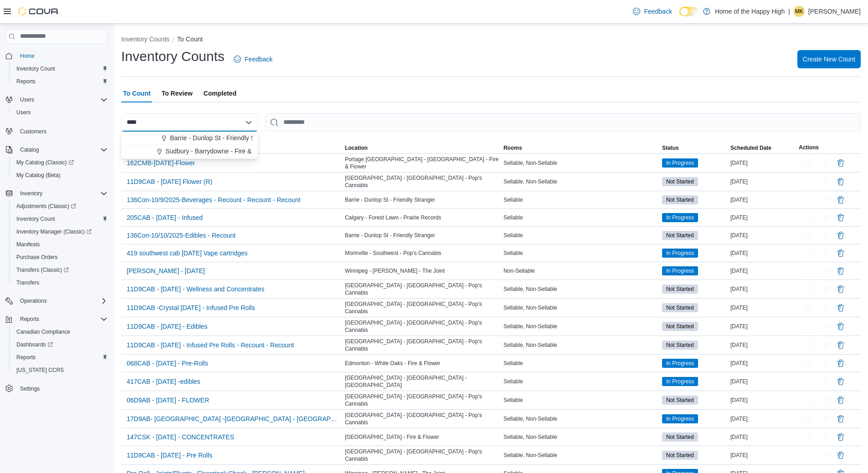  I want to click on span: Purchase Orders, so click(37, 258).